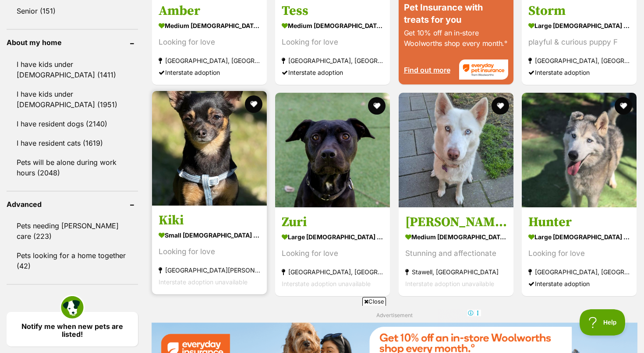 The width and height of the screenshot is (644, 353). I want to click on header: Advanced, so click(72, 205).